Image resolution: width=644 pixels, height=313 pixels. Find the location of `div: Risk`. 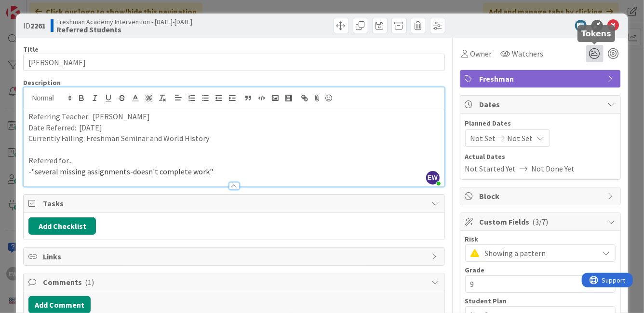

div: Risk is located at coordinates (540, 239).